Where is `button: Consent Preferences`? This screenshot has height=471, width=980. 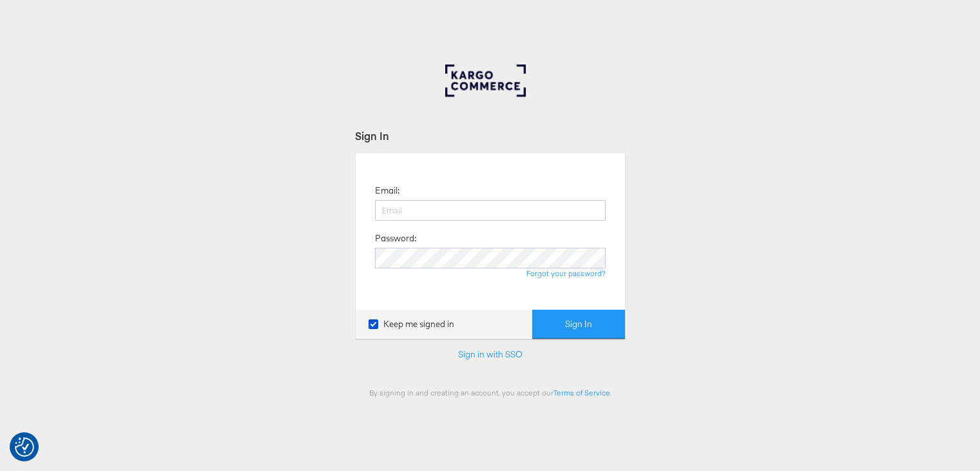
button: Consent Preferences is located at coordinates (24, 447).